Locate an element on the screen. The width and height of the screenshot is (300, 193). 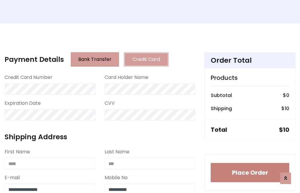
label: E-mail is located at coordinates (12, 178).